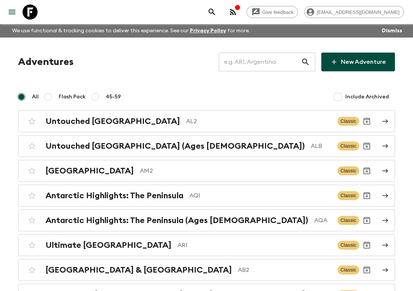  Describe the element at coordinates (46, 62) in the screenshot. I see `h1: Adventures` at that location.